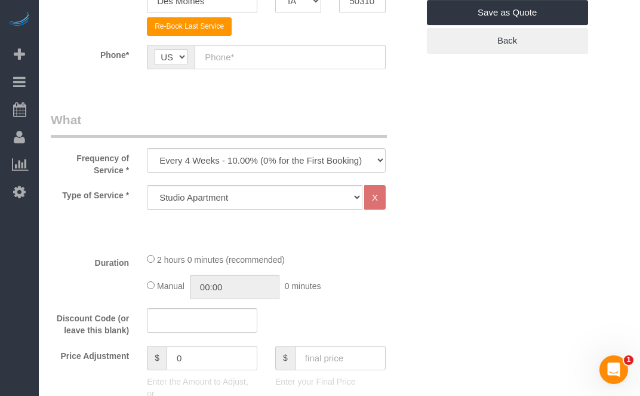 The height and width of the screenshot is (396, 640). I want to click on label: Phone*, so click(90, 53).